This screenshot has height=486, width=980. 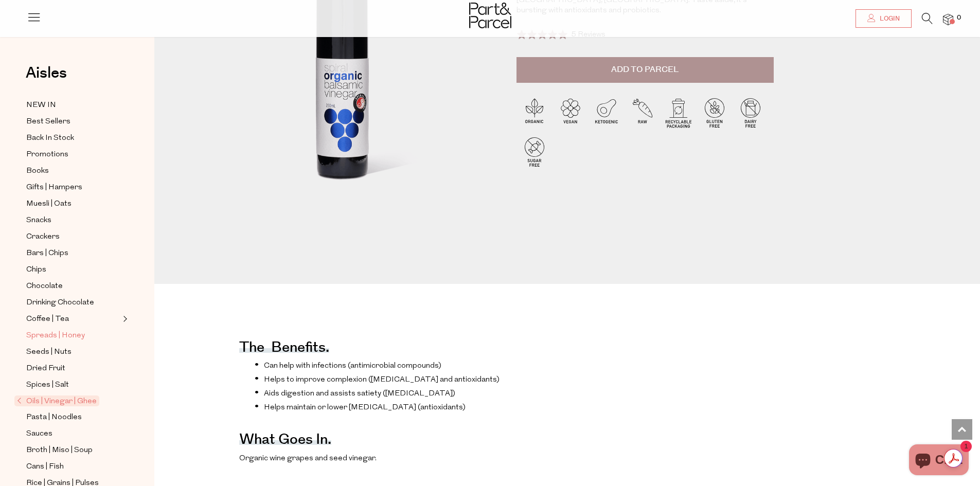 I want to click on a: Chips, so click(x=73, y=270).